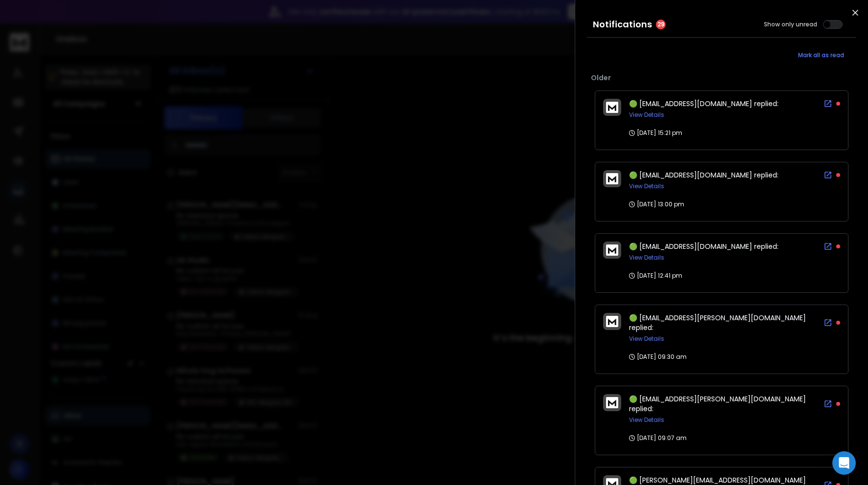 This screenshot has height=485, width=868. What do you see at coordinates (660, 24) in the screenshot?
I see `span: 29` at bounding box center [660, 24].